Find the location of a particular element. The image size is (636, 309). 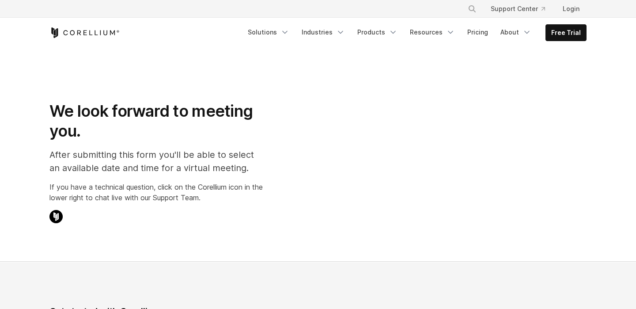

a: Login is located at coordinates (571, 9).